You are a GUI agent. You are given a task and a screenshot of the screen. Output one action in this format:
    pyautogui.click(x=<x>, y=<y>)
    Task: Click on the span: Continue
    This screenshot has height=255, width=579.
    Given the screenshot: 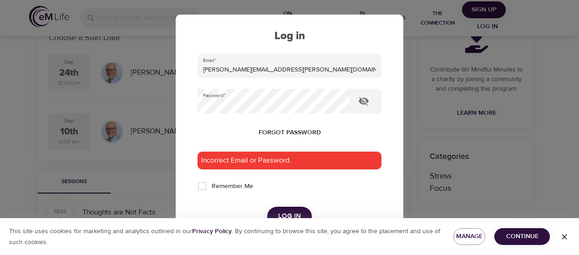 What is the action you would take?
    pyautogui.click(x=522, y=236)
    